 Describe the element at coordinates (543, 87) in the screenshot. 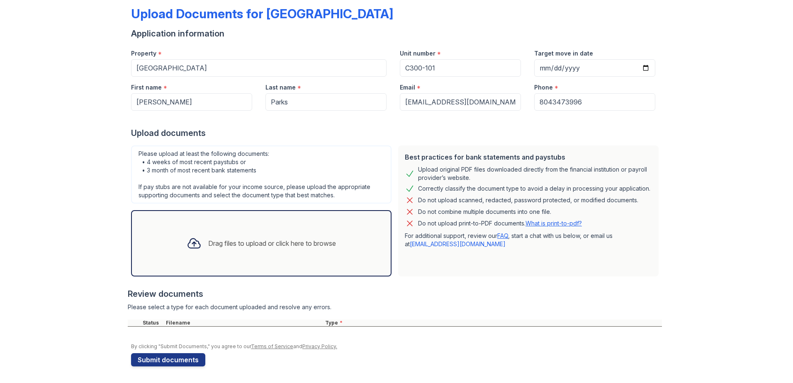

I see `label: Phone` at that location.